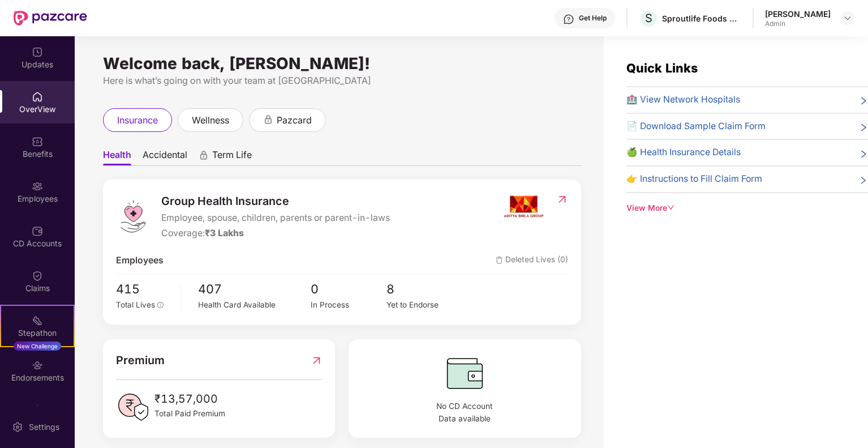  Describe the element at coordinates (165, 157) in the screenshot. I see `span: Accidental` at that location.